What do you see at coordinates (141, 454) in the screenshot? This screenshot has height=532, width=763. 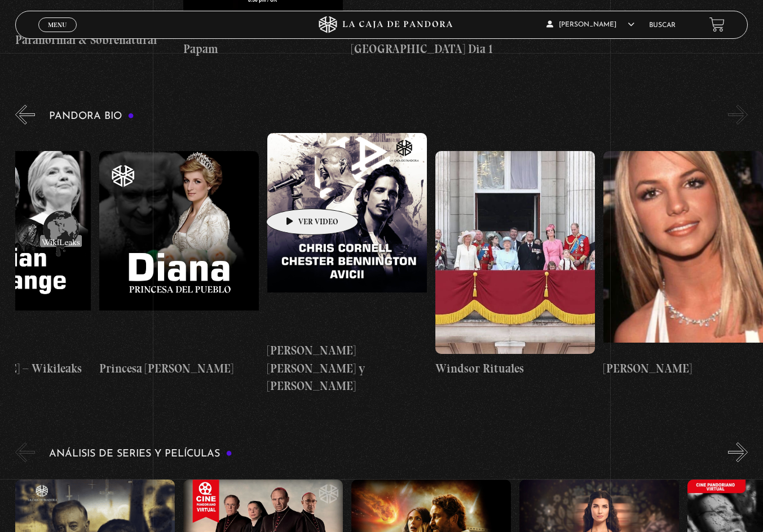 I see `h3: Análisis de series y películas` at bounding box center [141, 454].